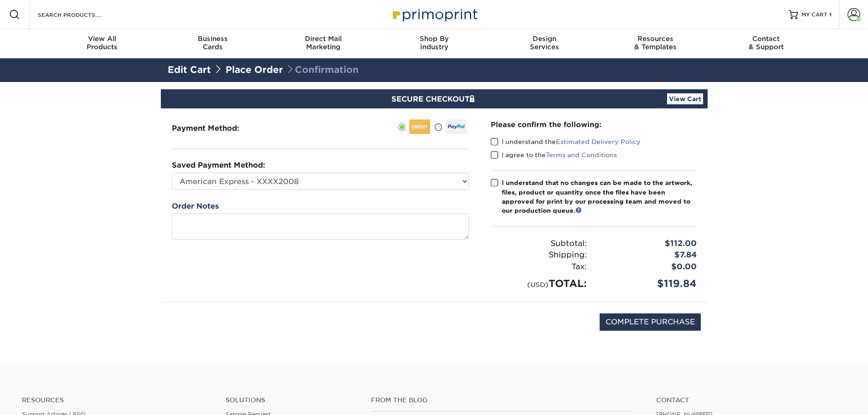  I want to click on div: & Templates, so click(655, 43).